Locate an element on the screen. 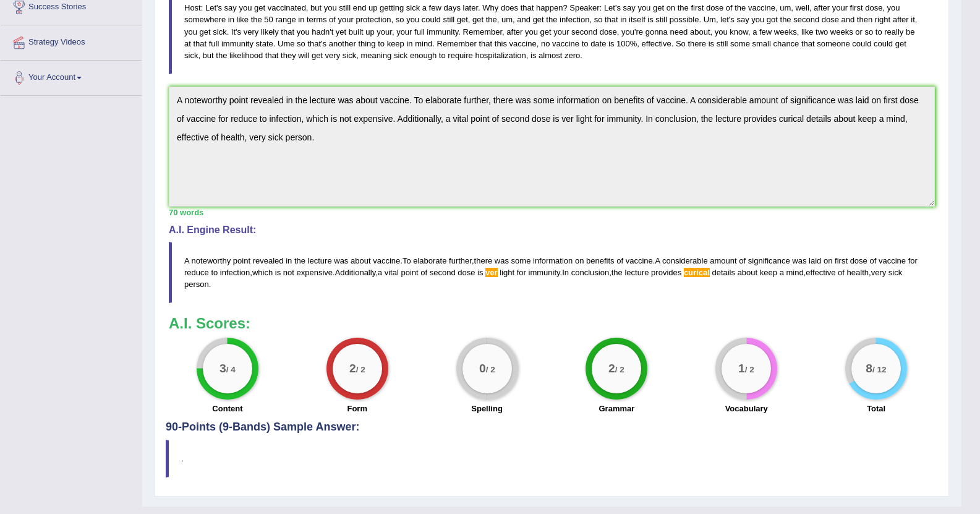 This screenshot has width=980, height=514. small: / 4 is located at coordinates (231, 370).